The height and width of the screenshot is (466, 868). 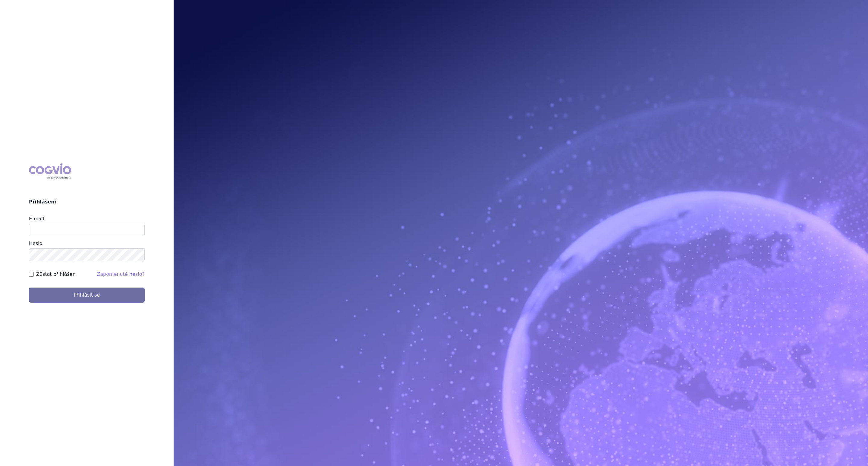 What do you see at coordinates (87, 202) in the screenshot?
I see `h2: Přihlášení` at bounding box center [87, 202].